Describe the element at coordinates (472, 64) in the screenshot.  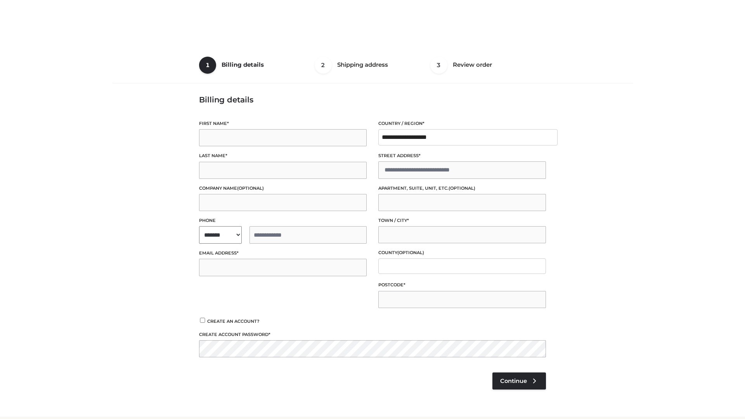
I see `span: Review order` at that location.